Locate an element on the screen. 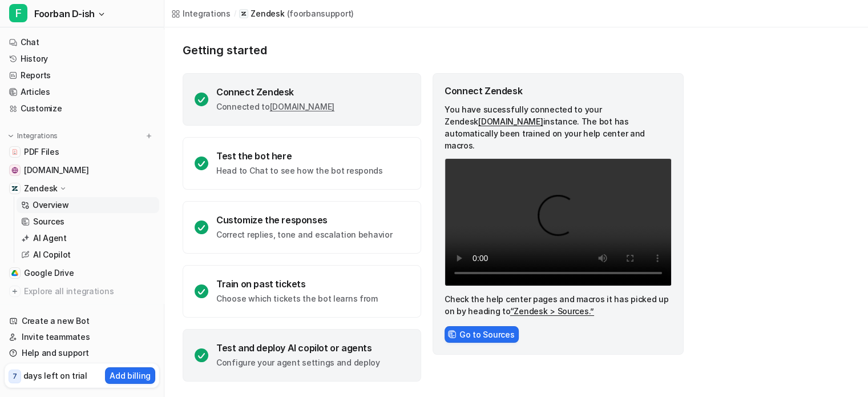 This screenshot has width=868, height=397. div: Train on past tickets is located at coordinates (297, 284).